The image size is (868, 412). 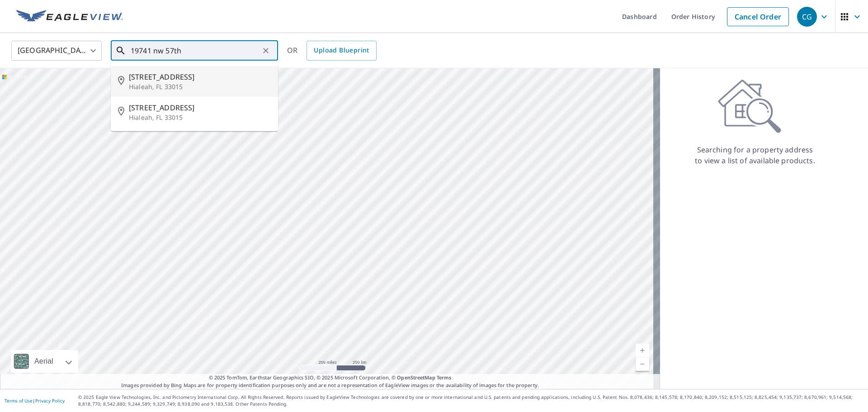 I want to click on a: Privacy Policy, so click(x=50, y=401).